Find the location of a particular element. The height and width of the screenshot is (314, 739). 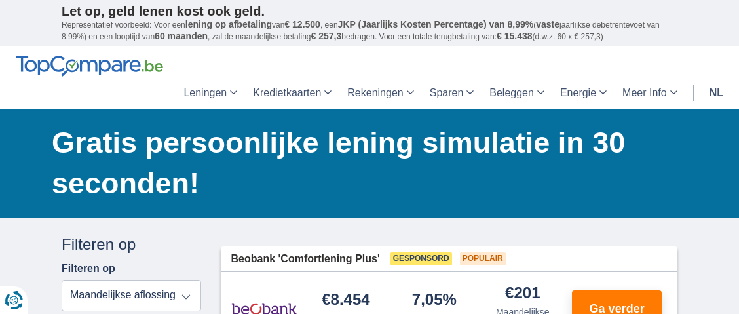

a: nl is located at coordinates (716, 93).